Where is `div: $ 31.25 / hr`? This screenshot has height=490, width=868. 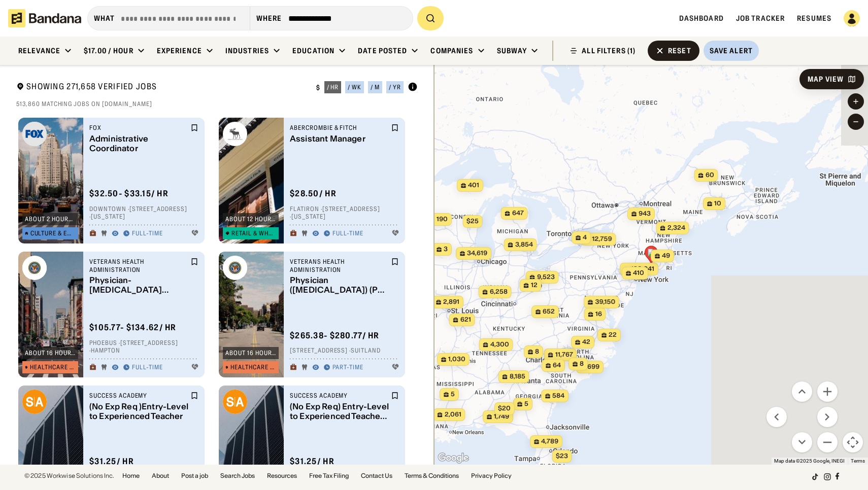
div: $ 31.25 / hr is located at coordinates (112, 461).